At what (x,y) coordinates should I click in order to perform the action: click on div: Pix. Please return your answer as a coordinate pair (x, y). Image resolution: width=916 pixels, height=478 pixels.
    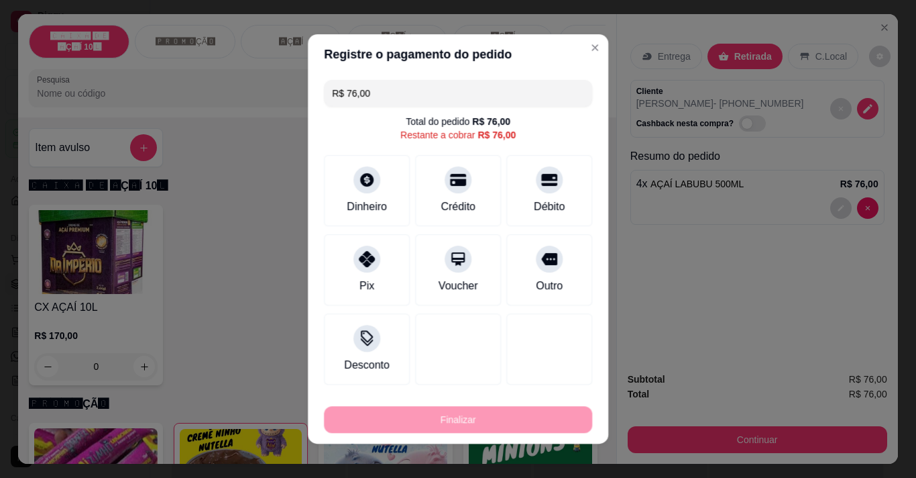
    Looking at the image, I should click on (367, 286).